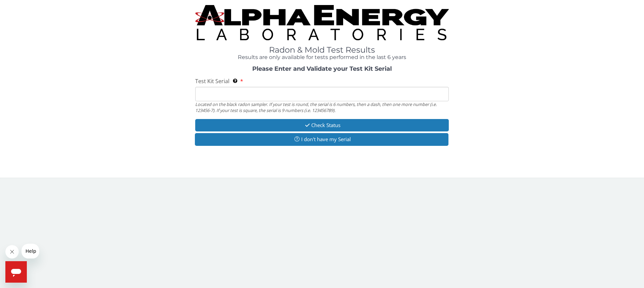  I want to click on img: TightCrop.jpg, so click(322, 22).